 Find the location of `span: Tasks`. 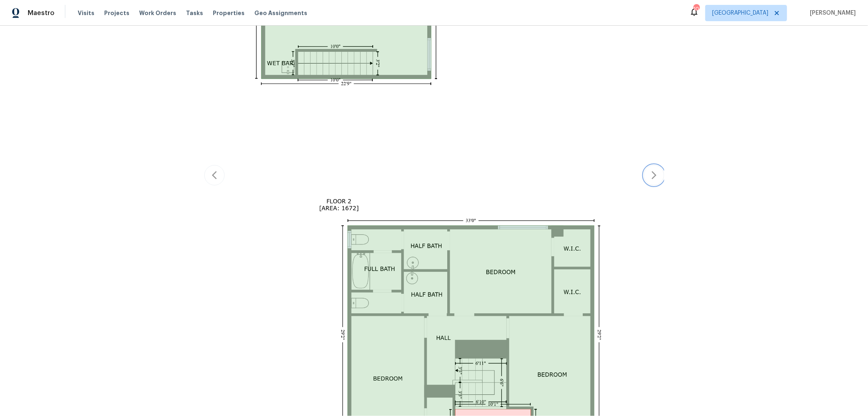

span: Tasks is located at coordinates (195, 13).